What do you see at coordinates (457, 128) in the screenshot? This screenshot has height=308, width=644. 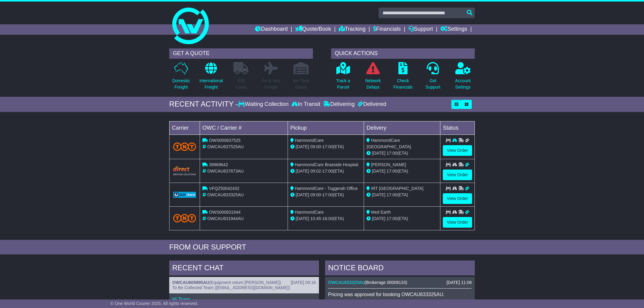 I see `td: Status` at bounding box center [457, 128].